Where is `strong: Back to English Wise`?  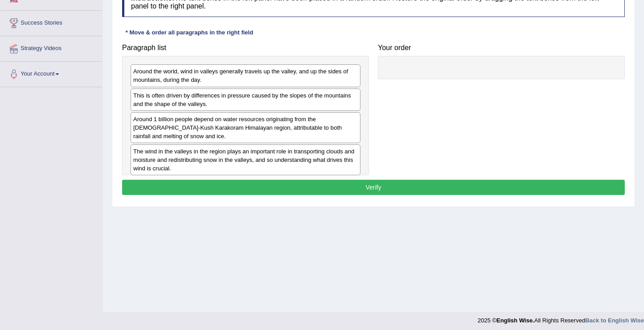 strong: Back to English Wise is located at coordinates (614, 320).